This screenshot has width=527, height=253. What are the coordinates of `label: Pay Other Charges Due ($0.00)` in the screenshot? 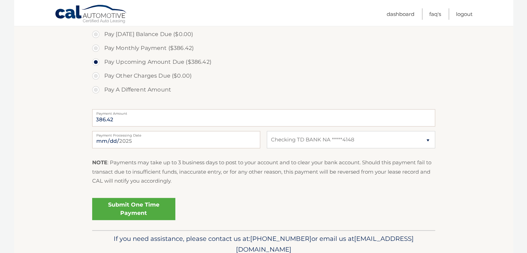 It's located at (264, 76).